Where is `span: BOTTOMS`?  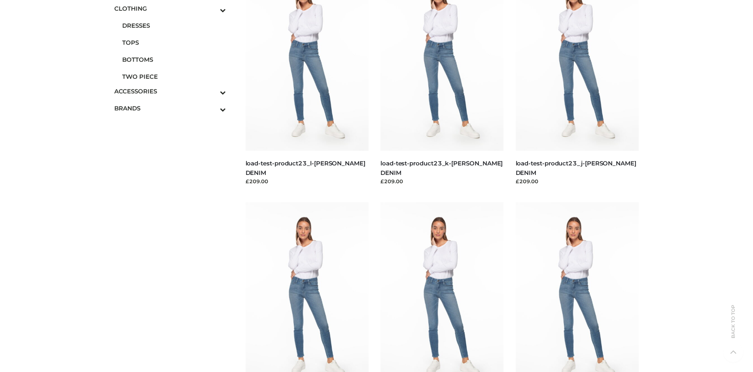
span: BOTTOMS is located at coordinates (174, 59).